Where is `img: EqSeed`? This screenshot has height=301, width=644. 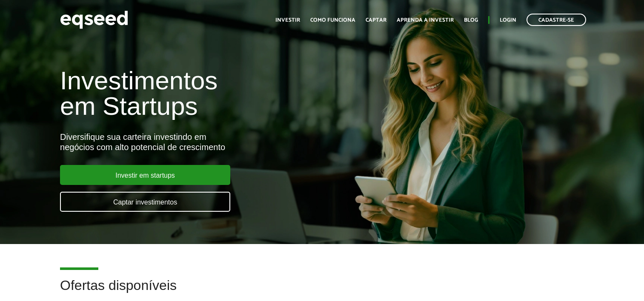 img: EqSeed is located at coordinates (94, 20).